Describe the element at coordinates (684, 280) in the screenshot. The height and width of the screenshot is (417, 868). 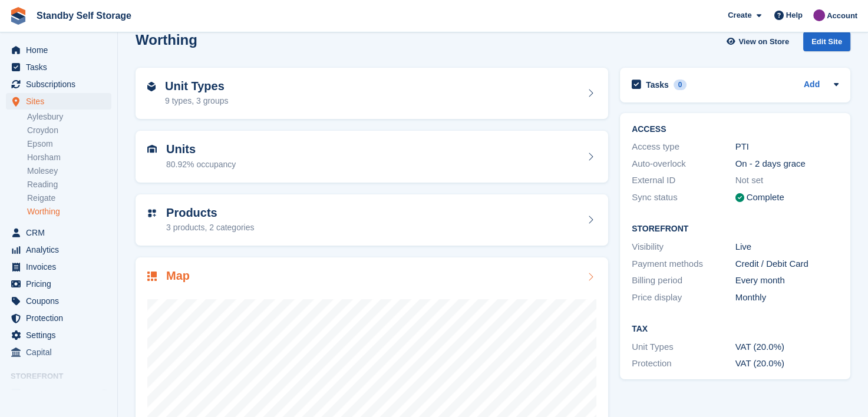
I see `div: Billing period` at that location.